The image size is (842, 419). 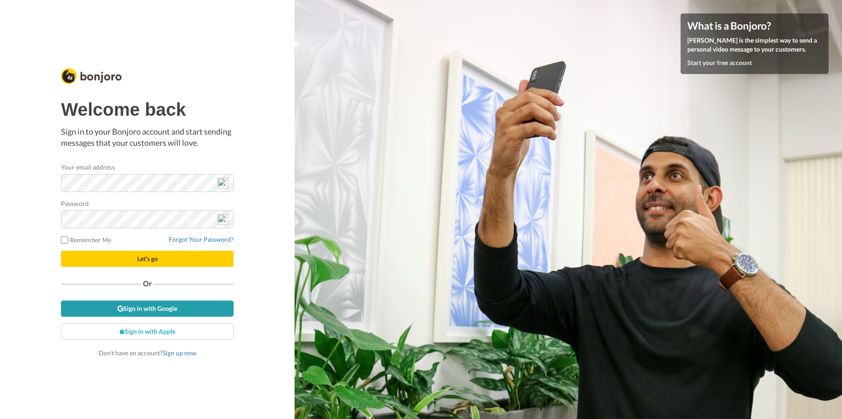 What do you see at coordinates (147, 352) in the screenshot?
I see `span: Don’t have an account?` at bounding box center [147, 352].